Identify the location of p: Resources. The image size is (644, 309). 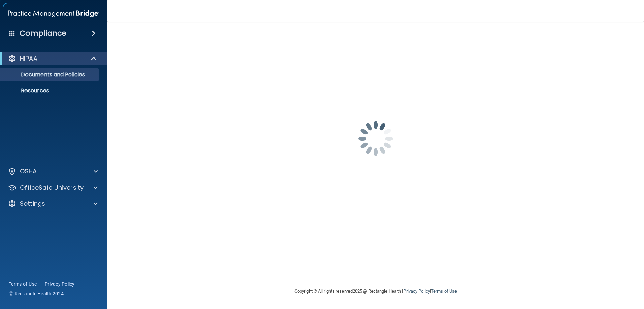
(50, 91).